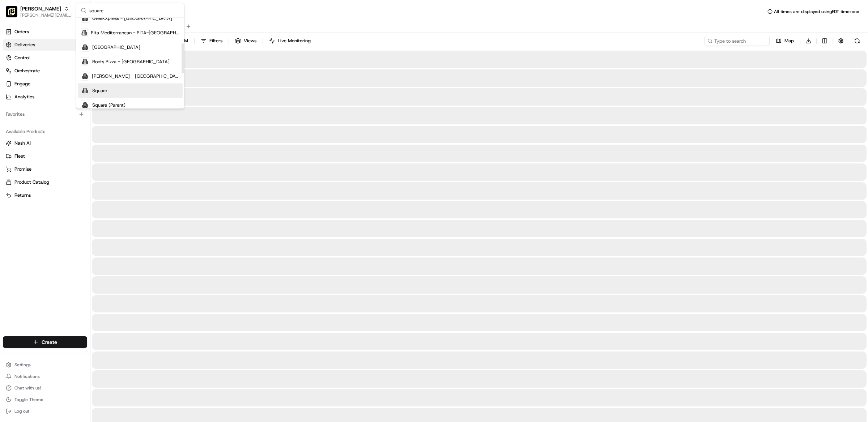 This screenshot has height=422, width=868. I want to click on a: 💻API Documentation, so click(88, 109).